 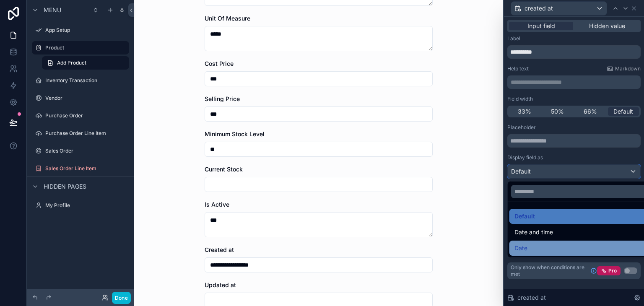 I want to click on label: Sales Order Line Item, so click(x=86, y=169).